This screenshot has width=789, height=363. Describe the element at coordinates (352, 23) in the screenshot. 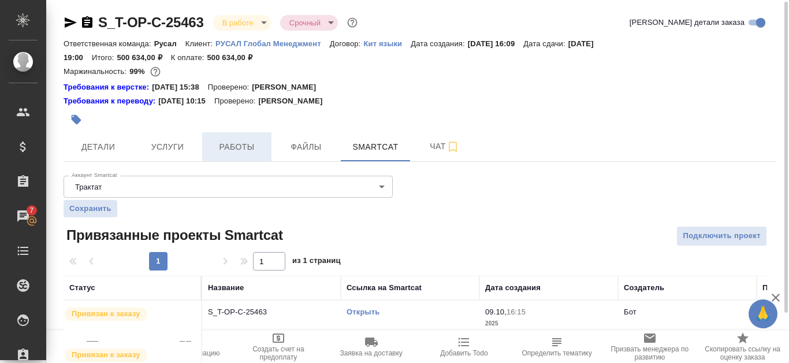

I see `button: Доп статусы указывают на важность/срочность заказа` at that location.